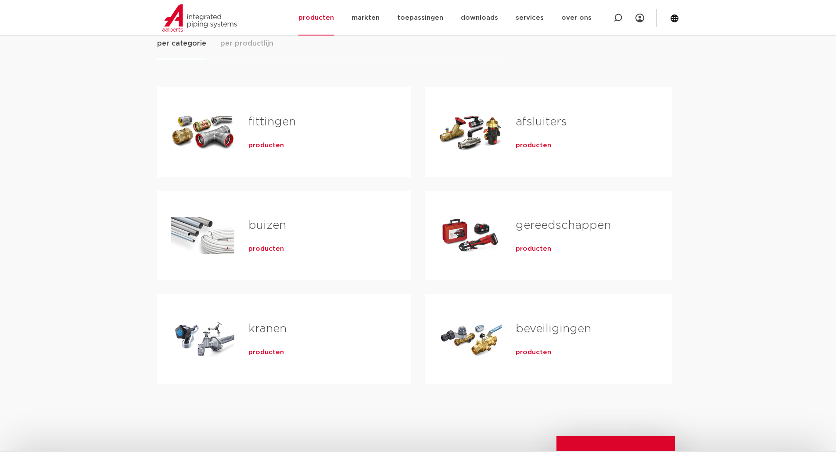 The image size is (836, 452). I want to click on a: kranen, so click(267, 329).